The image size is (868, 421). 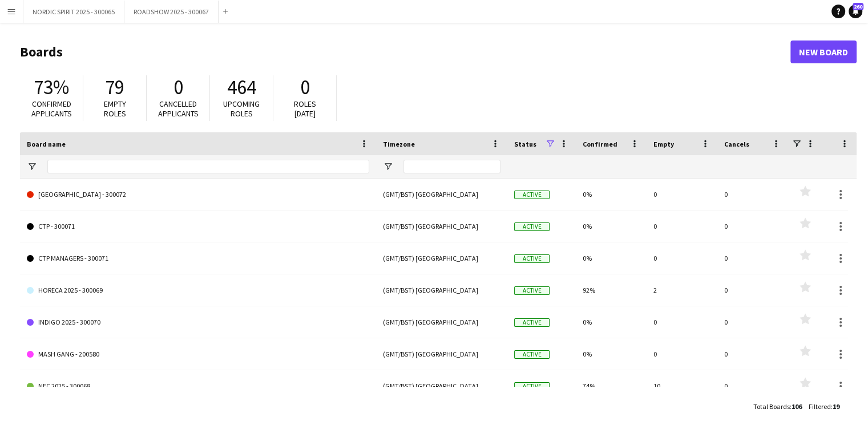 What do you see at coordinates (198, 322) in the screenshot?
I see `a: INDIGO 2025 - 300070` at bounding box center [198, 322].